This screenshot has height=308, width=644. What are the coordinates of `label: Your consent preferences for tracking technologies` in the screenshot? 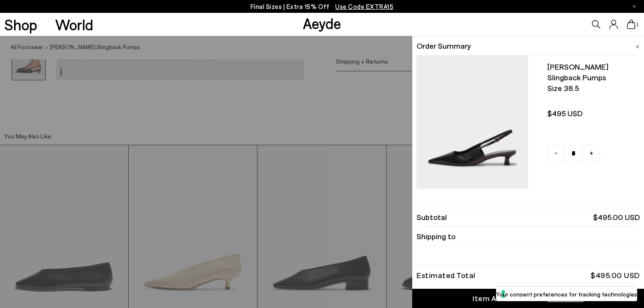 It's located at (567, 294).